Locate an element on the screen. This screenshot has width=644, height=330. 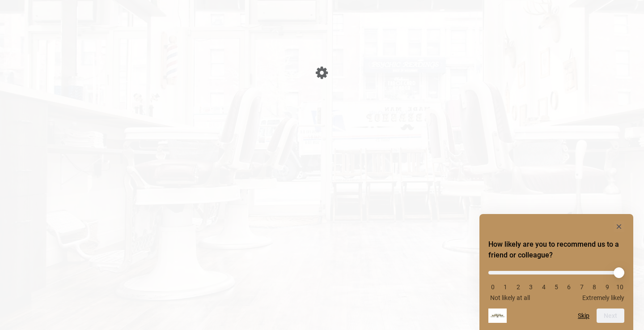
li: 9 is located at coordinates (607, 287).